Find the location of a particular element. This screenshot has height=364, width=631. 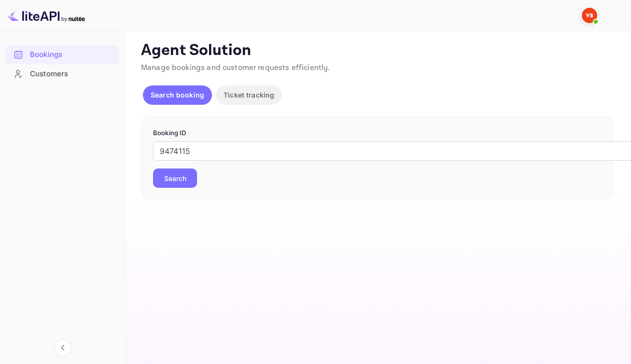

button: Search is located at coordinates (175, 178).